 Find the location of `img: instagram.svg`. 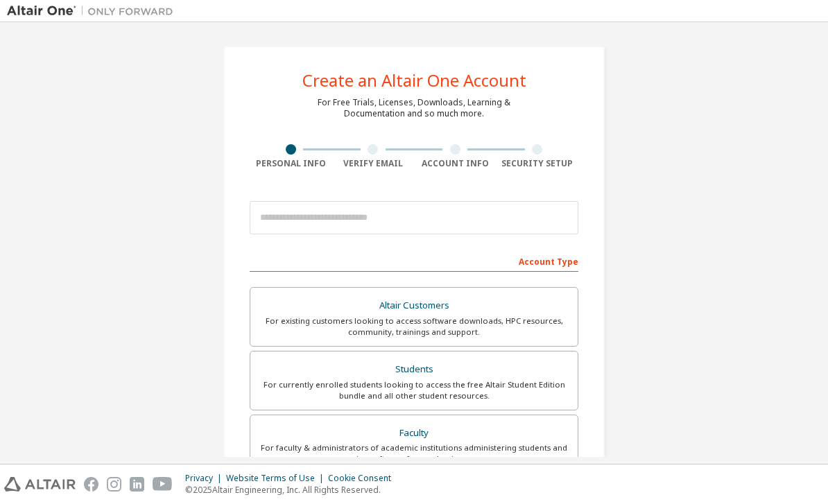

img: instagram.svg is located at coordinates (114, 483).